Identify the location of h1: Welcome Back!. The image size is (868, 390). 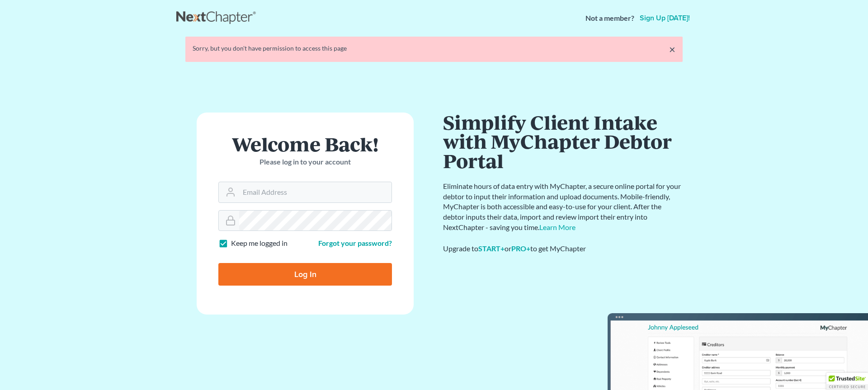
(305, 144).